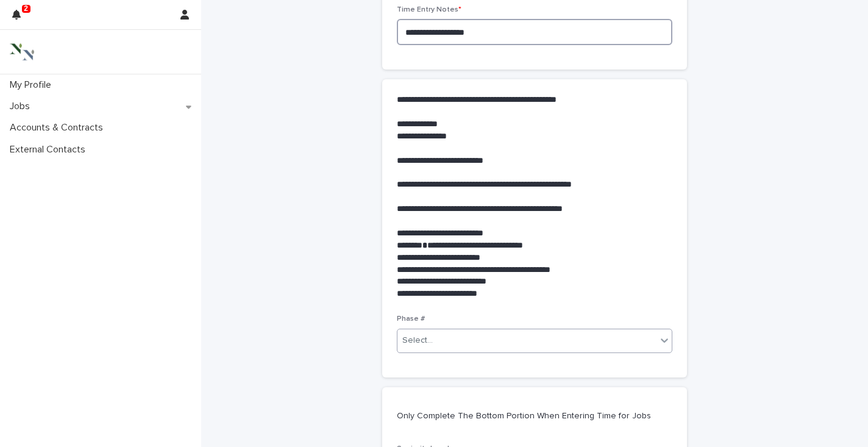 This screenshot has height=447, width=868. Describe the element at coordinates (22, 52) in the screenshot. I see `img: 3bAFpBnQQY6ys9Fa9hsD` at that location.